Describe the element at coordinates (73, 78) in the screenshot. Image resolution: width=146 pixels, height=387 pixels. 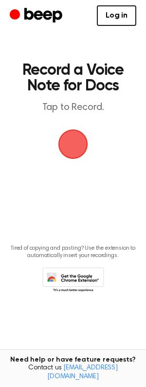
I see `h1: Record a Voice Note for Docs` at that location.